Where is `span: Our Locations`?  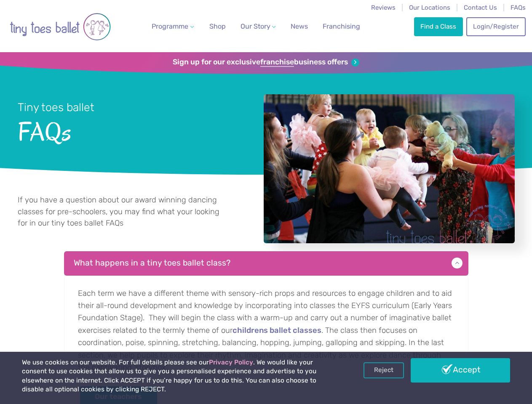
span: Our Locations is located at coordinates (429, 8).